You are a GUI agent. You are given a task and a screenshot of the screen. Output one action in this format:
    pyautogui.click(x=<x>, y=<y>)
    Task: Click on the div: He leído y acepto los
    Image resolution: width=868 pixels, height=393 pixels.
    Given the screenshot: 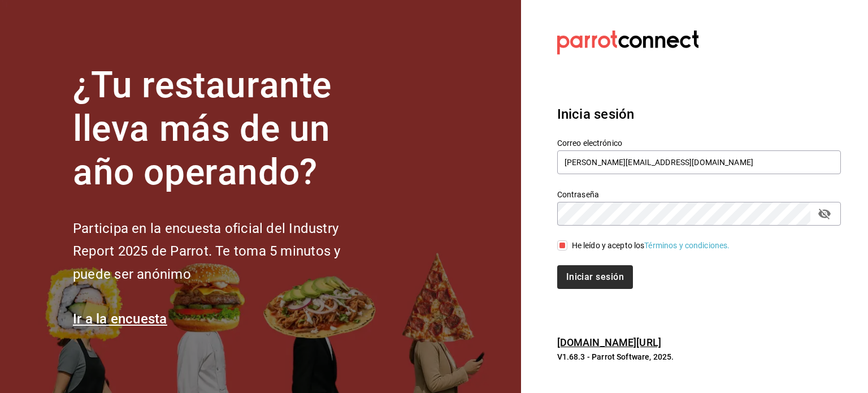 What is the action you would take?
    pyautogui.click(x=651, y=245)
    